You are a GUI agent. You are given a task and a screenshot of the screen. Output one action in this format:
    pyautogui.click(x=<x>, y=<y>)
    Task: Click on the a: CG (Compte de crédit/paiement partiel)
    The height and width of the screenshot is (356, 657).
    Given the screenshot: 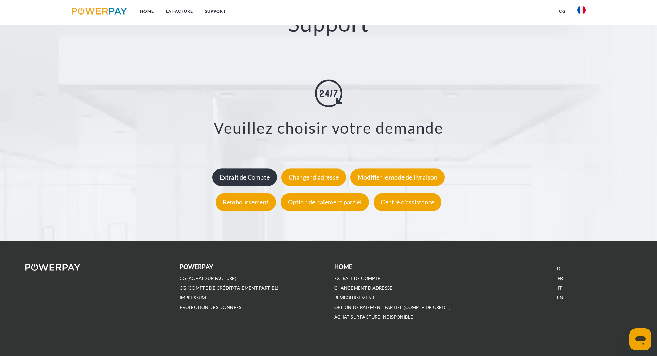 What is the action you would take?
    pyautogui.click(x=229, y=288)
    